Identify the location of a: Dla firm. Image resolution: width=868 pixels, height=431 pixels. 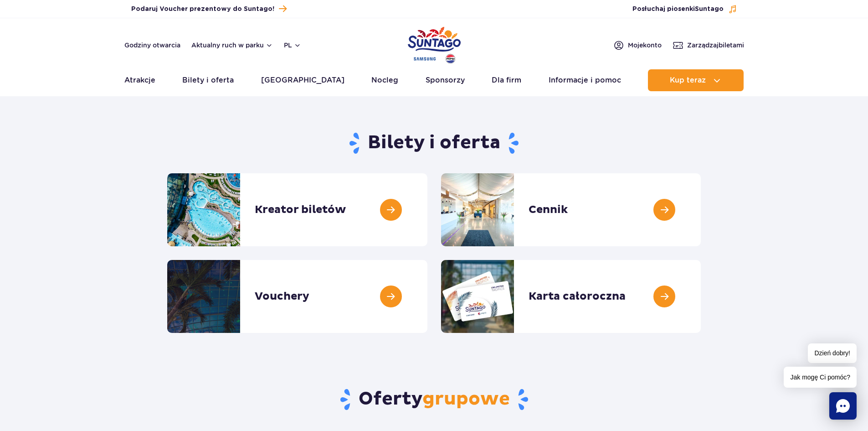
(506, 80).